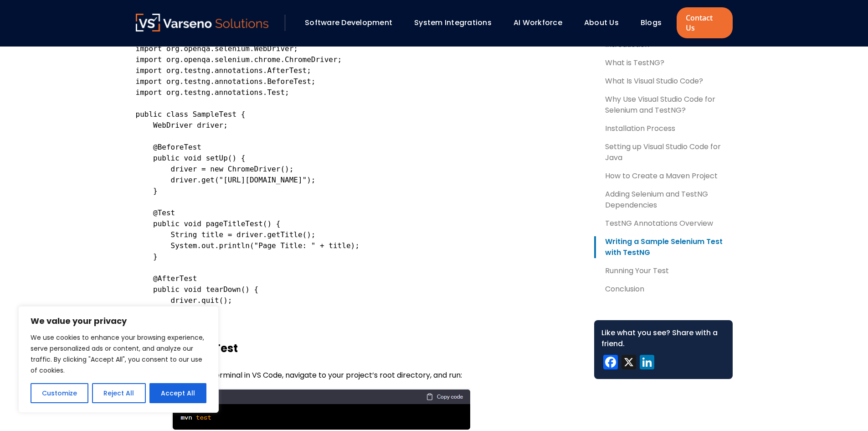 The image size is (868, 431). Describe the element at coordinates (303, 408) in the screenshot. I see `code: mvn test` at that location.